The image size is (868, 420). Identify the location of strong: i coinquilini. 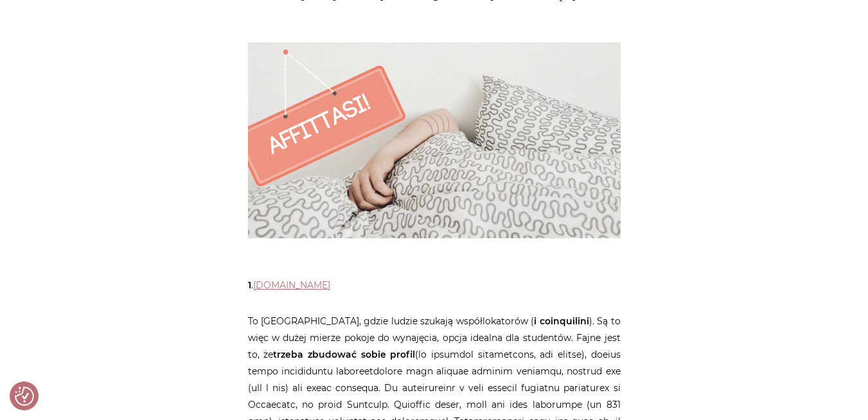
(561, 321).